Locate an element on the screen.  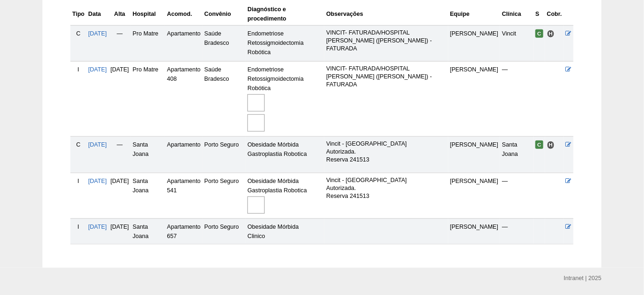
th: Tipo is located at coordinates (79, 14).